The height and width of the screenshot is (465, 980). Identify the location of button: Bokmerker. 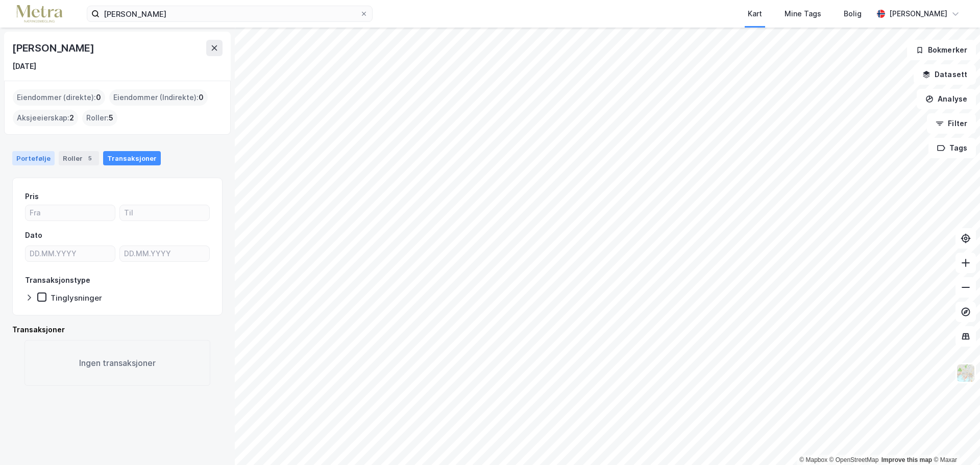
(941, 50).